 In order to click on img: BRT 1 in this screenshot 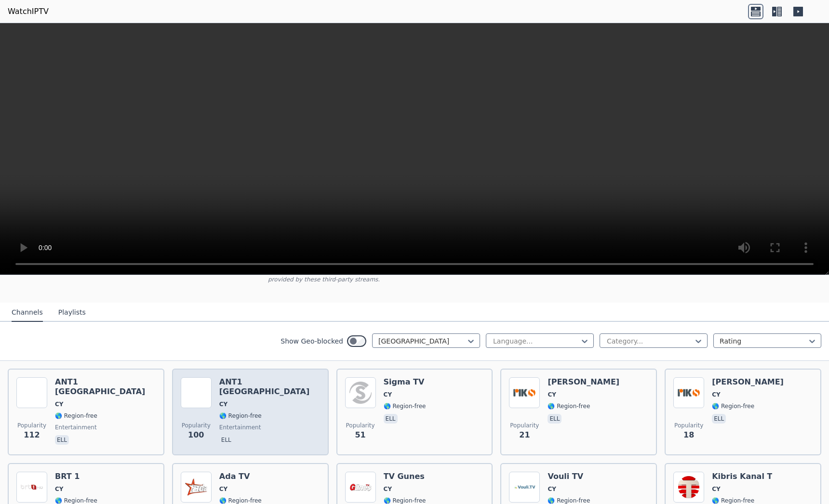, I will do `click(32, 487)`.